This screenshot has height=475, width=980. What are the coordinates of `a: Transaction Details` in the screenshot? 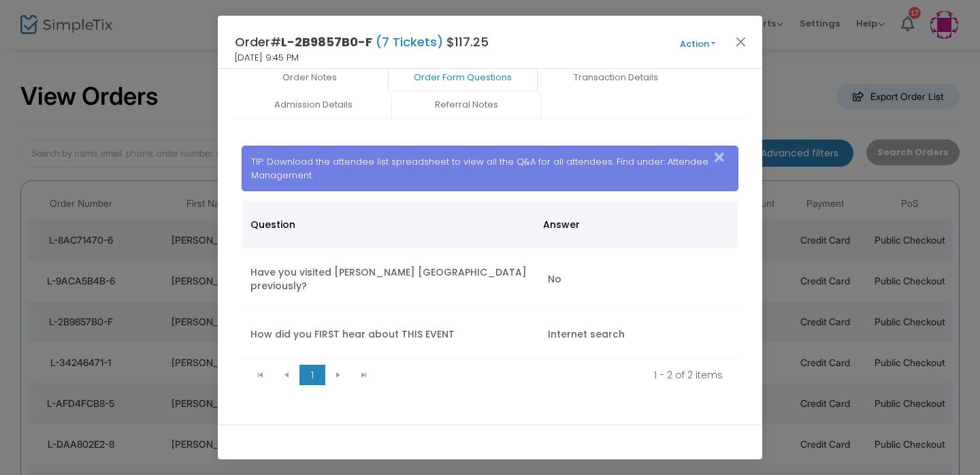 It's located at (616, 78).